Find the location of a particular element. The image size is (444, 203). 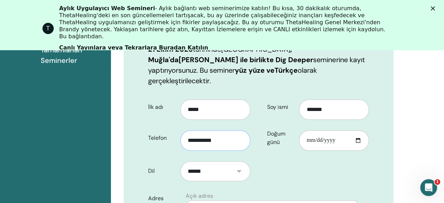

font: Doğum günü is located at coordinates (276, 138).